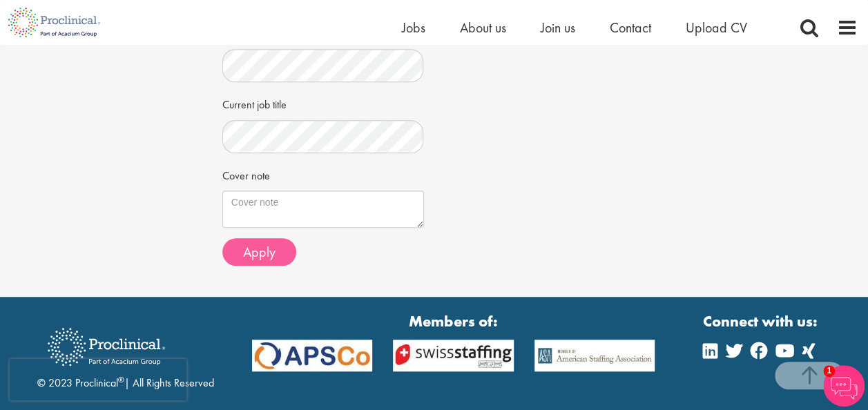 The width and height of the screenshot is (868, 410). What do you see at coordinates (414, 27) in the screenshot?
I see `a: Jobs` at bounding box center [414, 27].